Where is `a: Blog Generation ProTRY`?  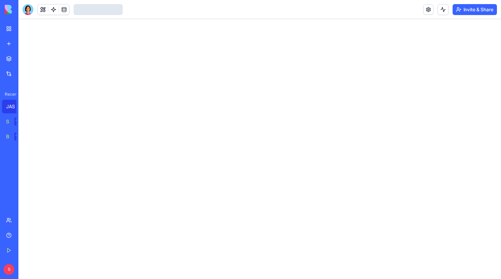
a: Blog Generation ProTRY is located at coordinates (16, 136).